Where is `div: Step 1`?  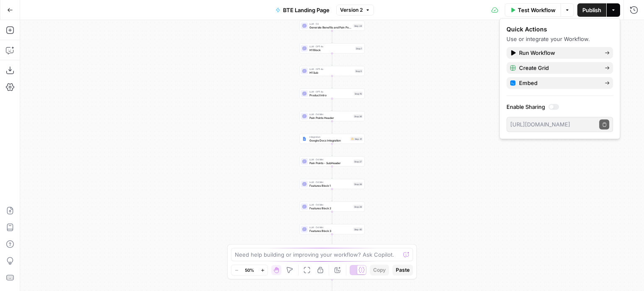 div: Step 1 is located at coordinates (359, 48).